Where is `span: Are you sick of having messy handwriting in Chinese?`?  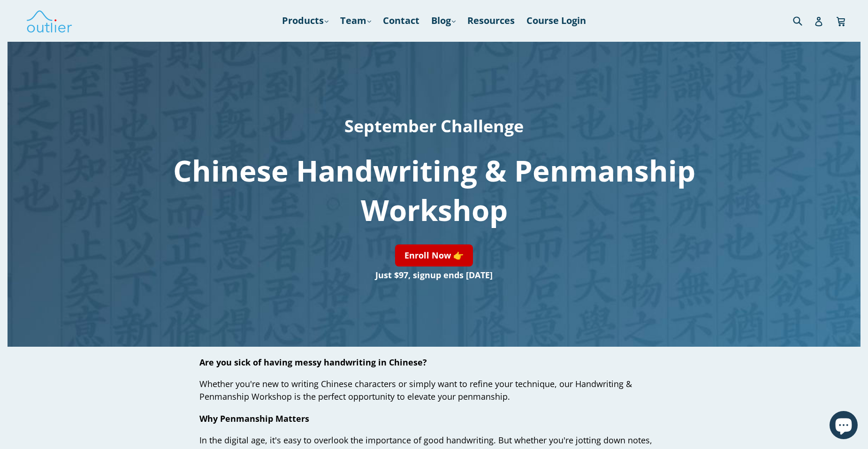
span: Are you sick of having messy handwriting in Chinese? is located at coordinates (313, 362).